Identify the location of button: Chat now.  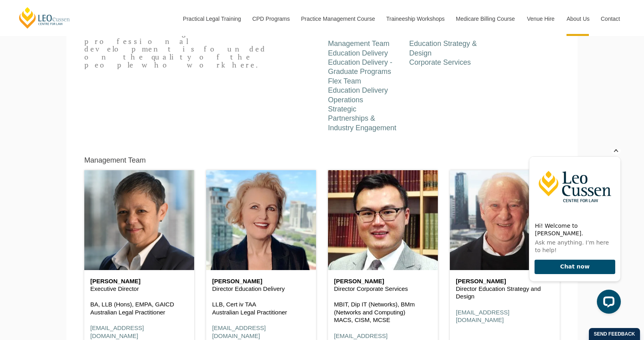
(52, 118).